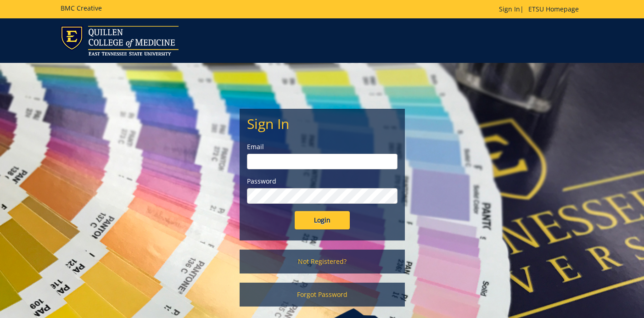 This screenshot has height=318, width=644. Describe the element at coordinates (322, 181) in the screenshot. I see `label: Password` at that location.